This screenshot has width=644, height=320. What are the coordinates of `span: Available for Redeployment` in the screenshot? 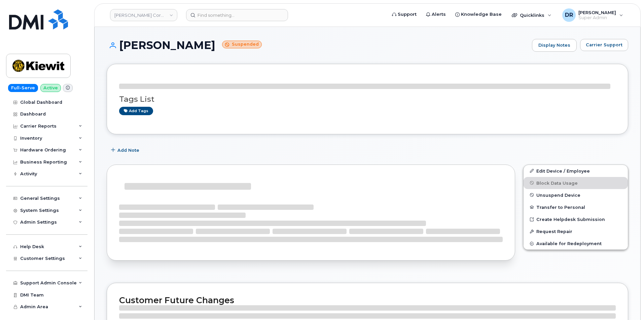 It's located at (569, 244).